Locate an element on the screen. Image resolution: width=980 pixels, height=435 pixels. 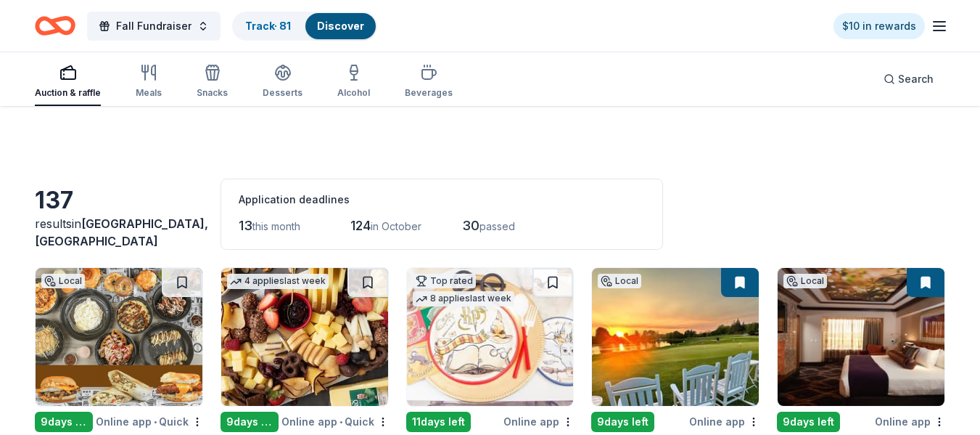
img: Image for Effin Egg Detroit is located at coordinates (119, 337).